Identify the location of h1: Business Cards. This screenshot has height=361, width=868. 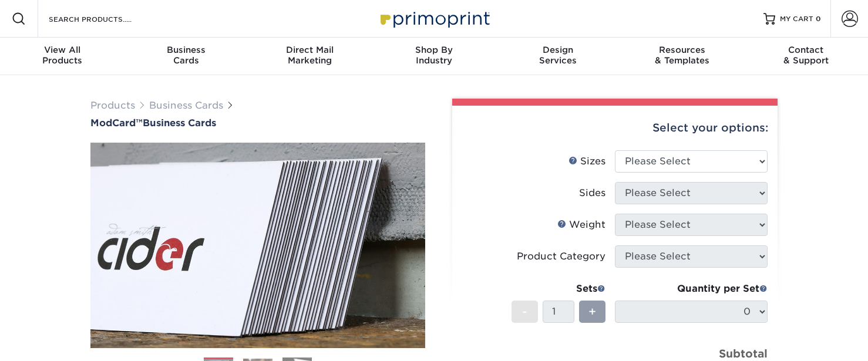
(258, 123).